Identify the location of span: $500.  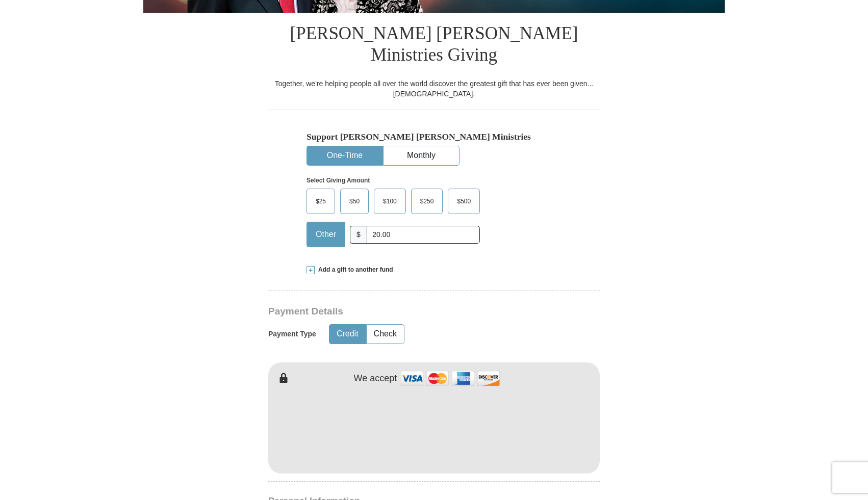
(463, 201).